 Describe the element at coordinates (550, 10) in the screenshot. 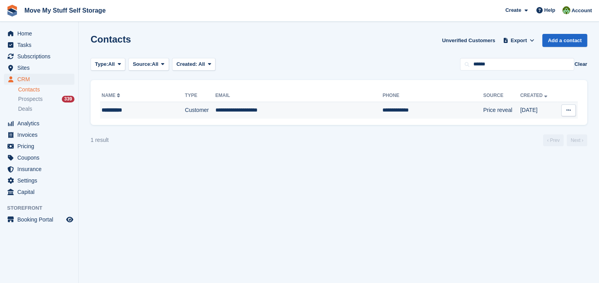

I see `span: Help` at that location.